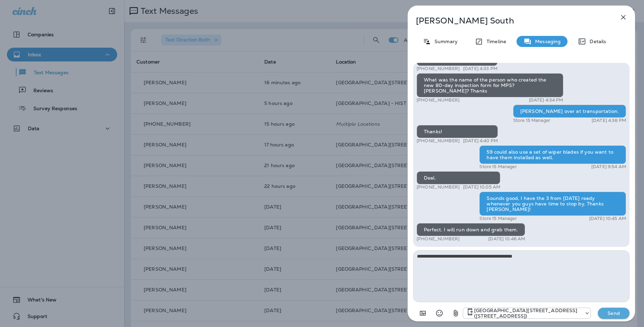  Describe the element at coordinates (614, 313) in the screenshot. I see `p: Send` at that location.